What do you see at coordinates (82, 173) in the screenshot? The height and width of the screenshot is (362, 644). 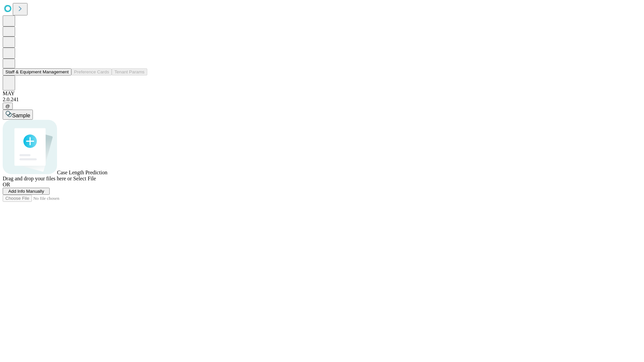 I see `span: Case Length Prediction` at bounding box center [82, 173].